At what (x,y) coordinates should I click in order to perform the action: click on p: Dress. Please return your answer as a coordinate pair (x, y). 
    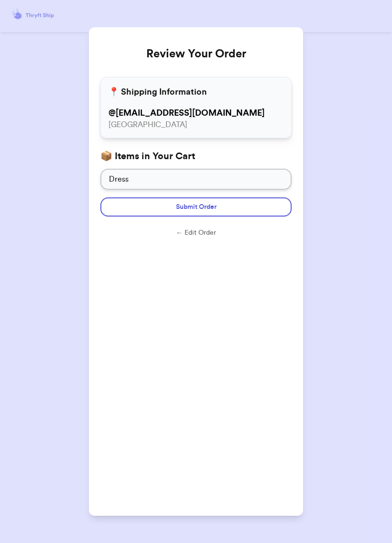
    Looking at the image, I should click on (196, 179).